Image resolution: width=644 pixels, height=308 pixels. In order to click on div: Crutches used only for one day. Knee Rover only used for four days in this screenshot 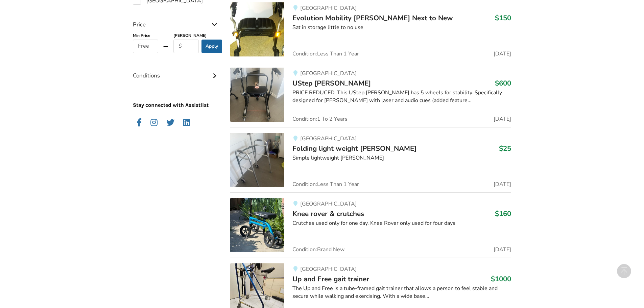, I will do `click(402, 223)`.